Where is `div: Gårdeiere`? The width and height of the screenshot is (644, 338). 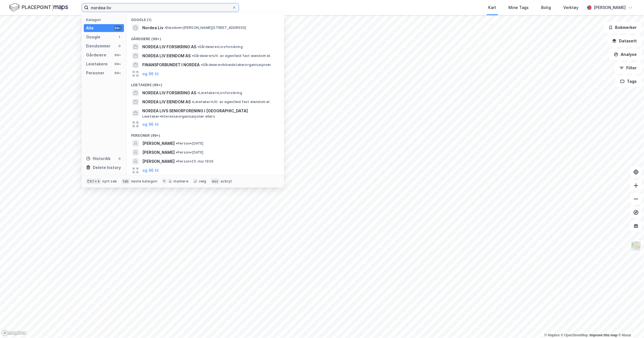 div: Gårdeiere is located at coordinates (96, 55).